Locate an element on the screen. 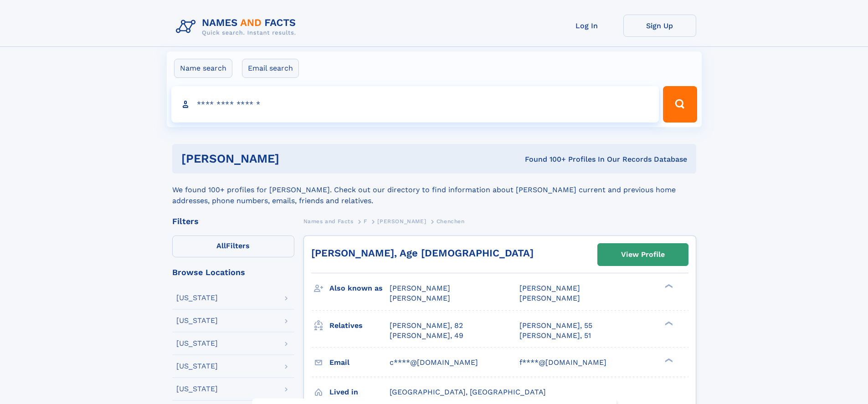 Image resolution: width=868 pixels, height=404 pixels. div: Filters is located at coordinates (233, 221).